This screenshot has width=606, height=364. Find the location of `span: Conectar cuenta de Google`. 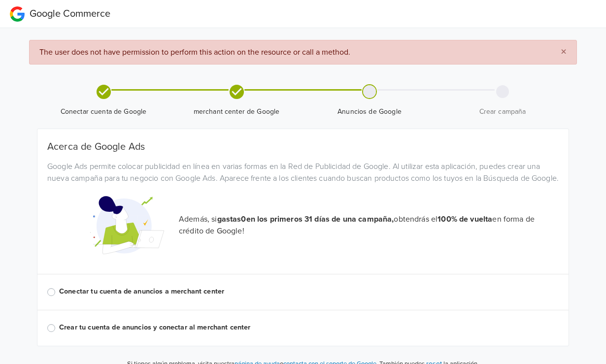

span: Conectar cuenta de Google is located at coordinates (103, 112).